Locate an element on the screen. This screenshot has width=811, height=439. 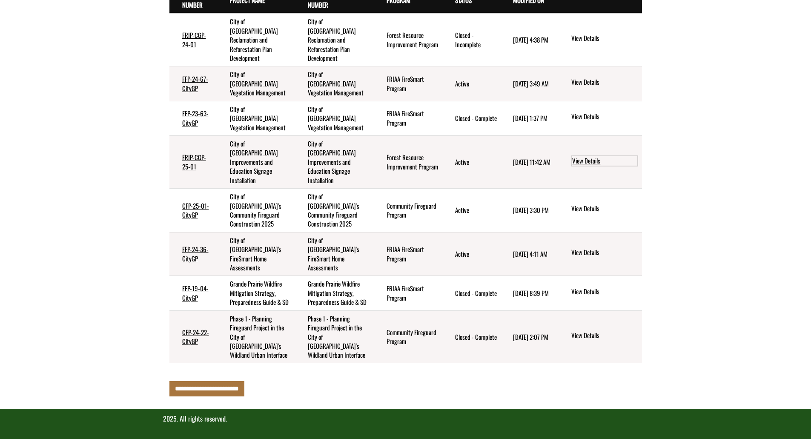
a: CFP-25-01-CityGP is located at coordinates (195, 210).